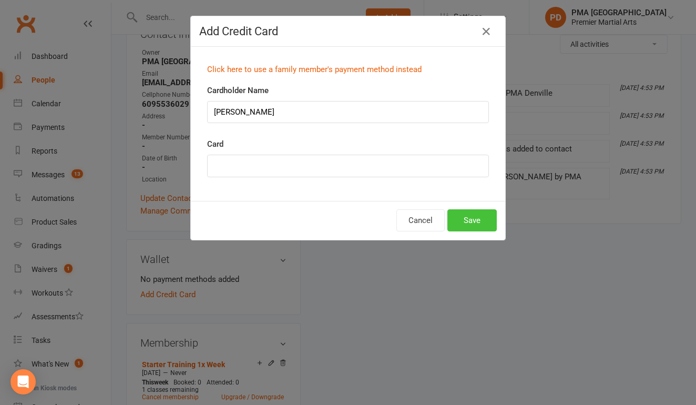  Describe the element at coordinates (472, 220) in the screenshot. I see `button: Save` at that location.